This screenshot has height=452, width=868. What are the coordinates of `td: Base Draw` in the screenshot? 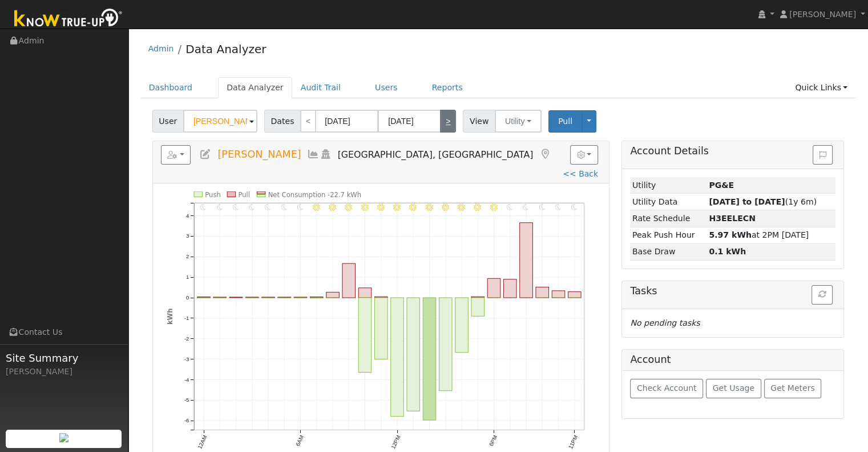 It's located at (669, 251).